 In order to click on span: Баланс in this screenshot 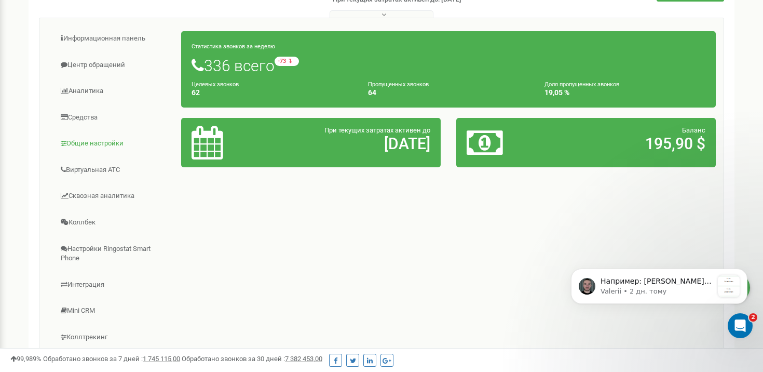, I will do `click(693, 130)`.